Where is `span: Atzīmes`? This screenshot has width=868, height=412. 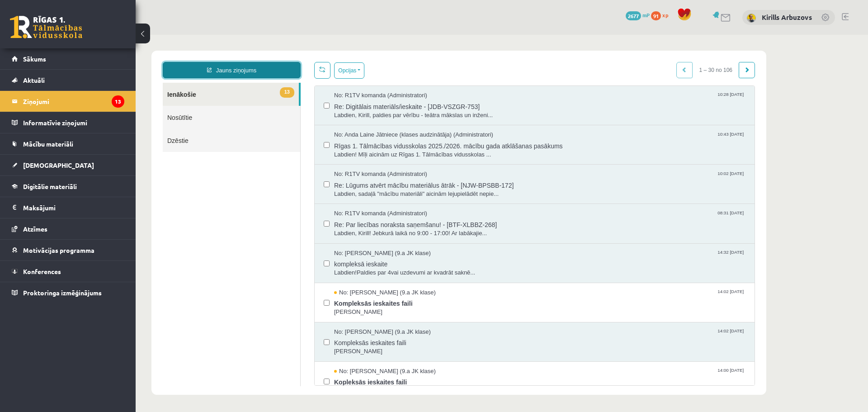 span: Atzīmes is located at coordinates (35, 229).